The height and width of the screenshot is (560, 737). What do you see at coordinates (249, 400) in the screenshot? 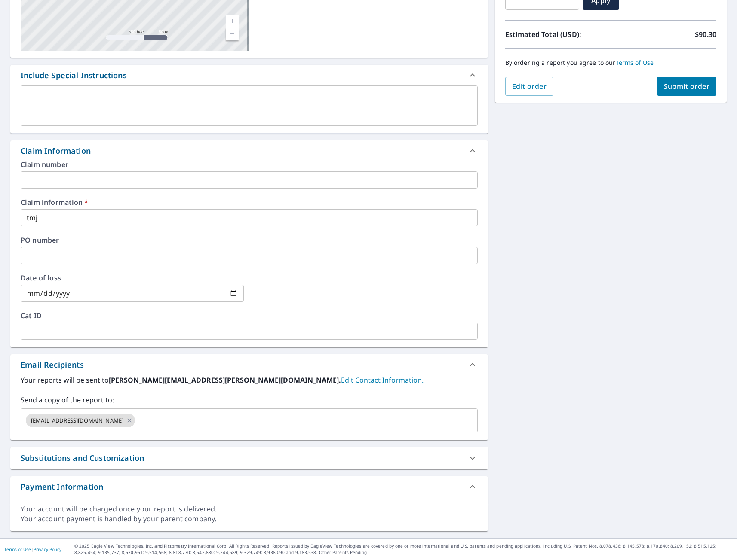
I see `label: Send a copy of the report to:` at bounding box center [249, 400].